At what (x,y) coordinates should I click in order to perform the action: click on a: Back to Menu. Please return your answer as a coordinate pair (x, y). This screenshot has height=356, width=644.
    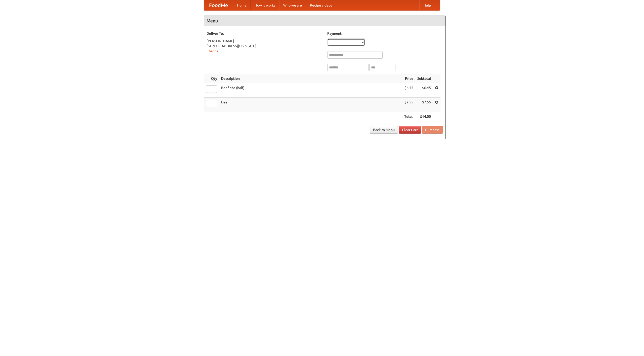
    Looking at the image, I should click on (384, 130).